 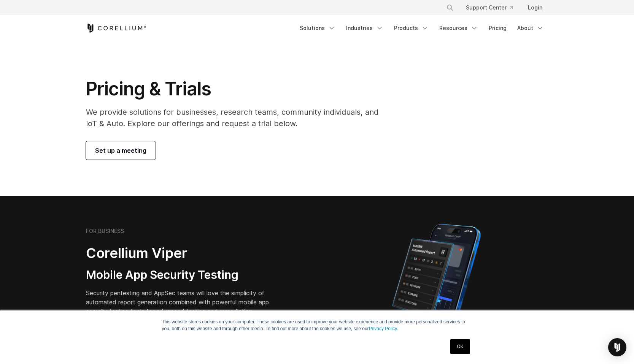 What do you see at coordinates (459, 346) in the screenshot?
I see `a: OK` at bounding box center [459, 346].